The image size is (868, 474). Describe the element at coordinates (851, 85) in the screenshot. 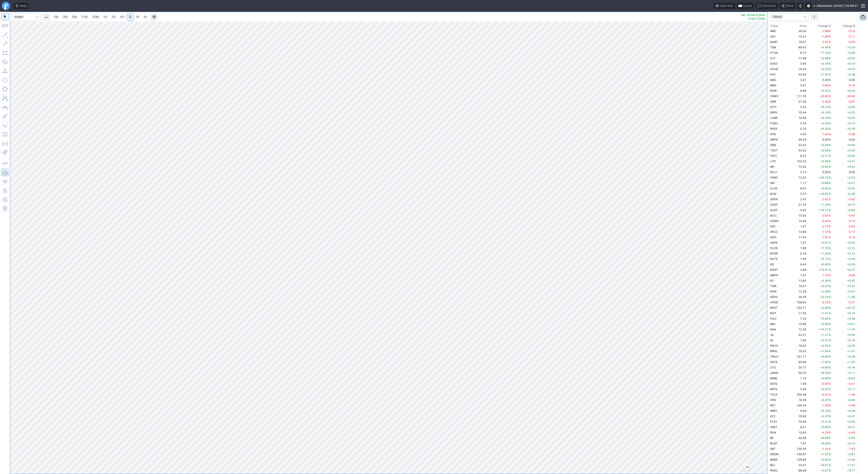

I see `span: -0.16` at that location.